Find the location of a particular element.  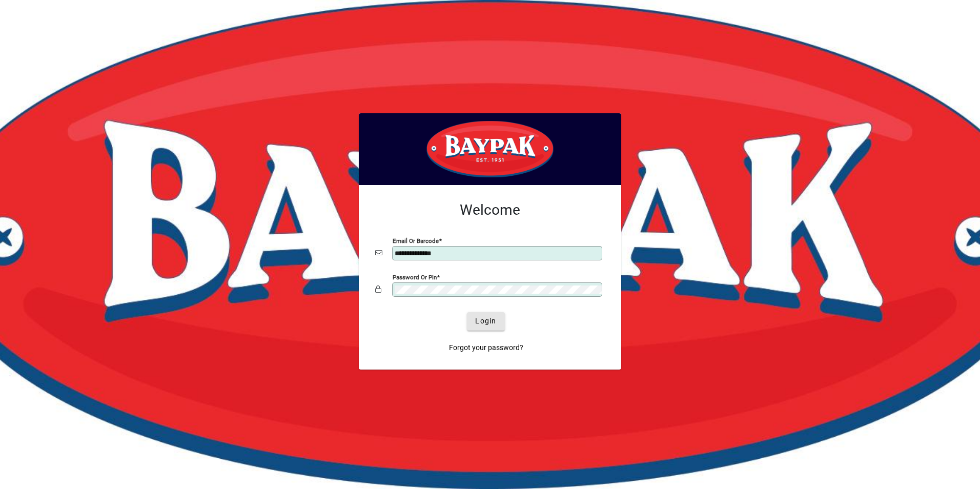

mat-label: Password or Pin is located at coordinates (415, 277).